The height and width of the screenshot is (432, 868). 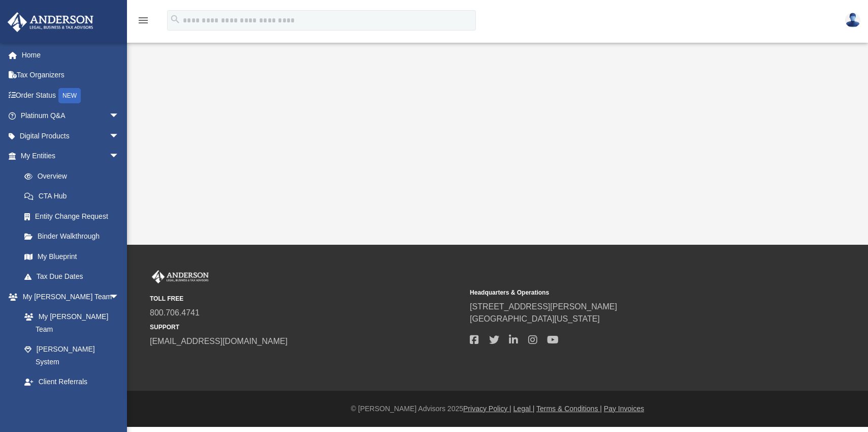 What do you see at coordinates (72, 382) in the screenshot?
I see `a: Client Referrals` at bounding box center [72, 382].